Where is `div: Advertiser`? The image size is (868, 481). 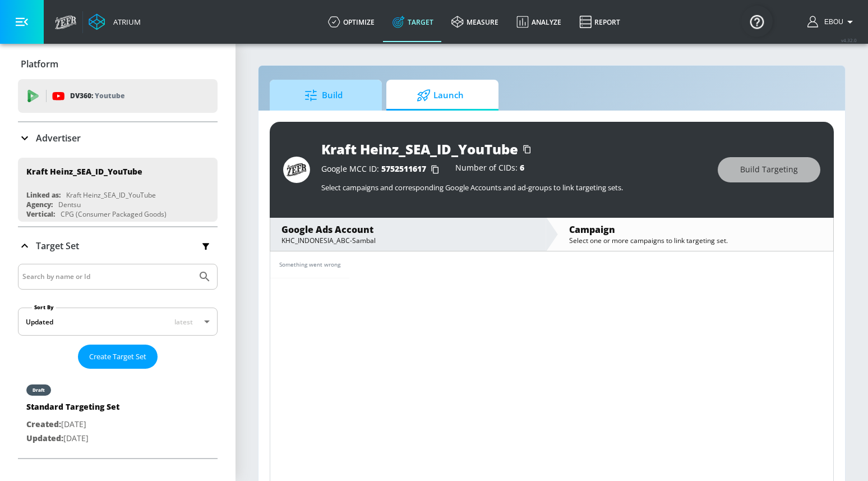 div: Advertiser is located at coordinates (118, 138).